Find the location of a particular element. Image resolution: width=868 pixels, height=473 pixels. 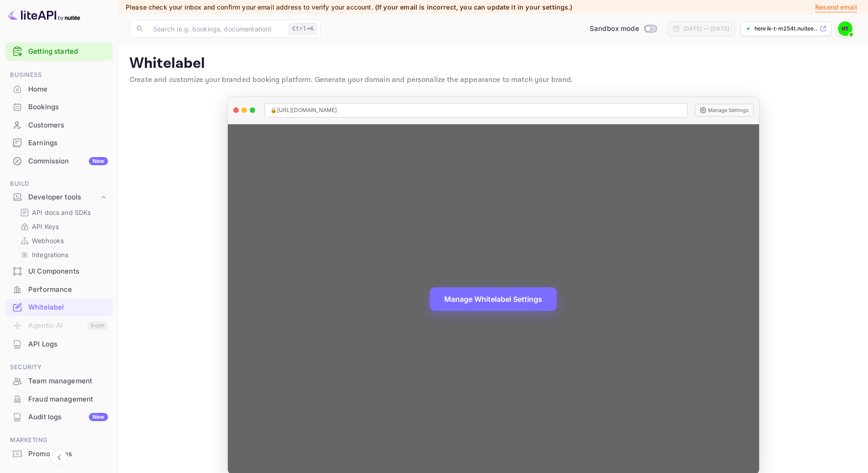

a: CommissionNew is located at coordinates (59, 161).